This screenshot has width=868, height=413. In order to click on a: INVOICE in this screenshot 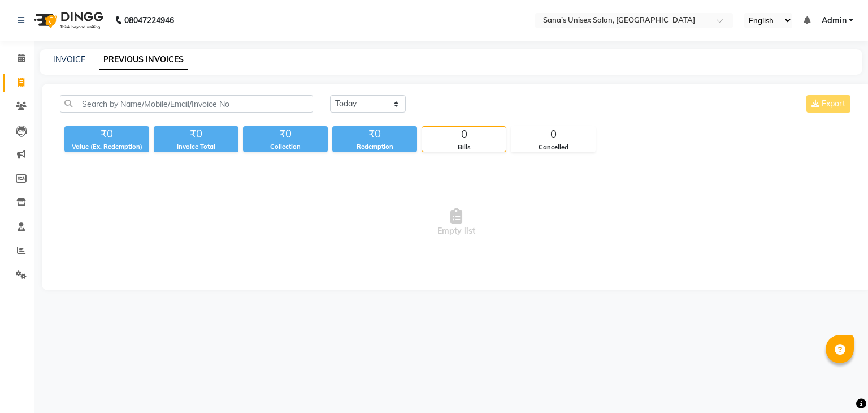, I will do `click(69, 59)`.